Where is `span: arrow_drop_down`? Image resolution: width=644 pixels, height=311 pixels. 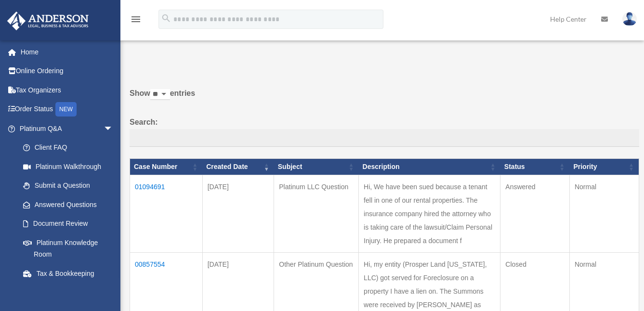 span: arrow_drop_down is located at coordinates (113, 128).